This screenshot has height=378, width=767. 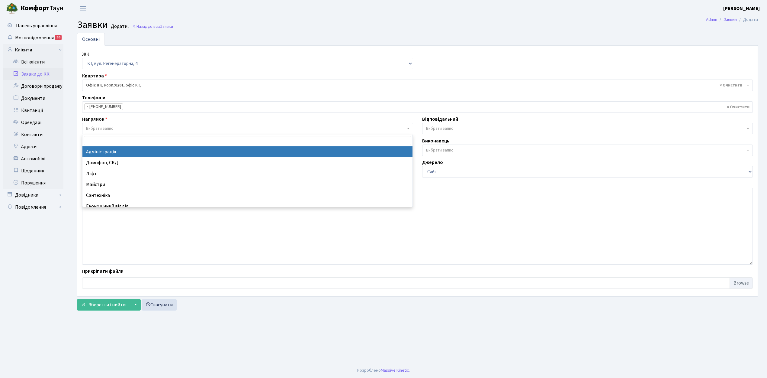 What do you see at coordinates (247, 184) in the screenshot?
I see `li: Майстри` at bounding box center [247, 184].